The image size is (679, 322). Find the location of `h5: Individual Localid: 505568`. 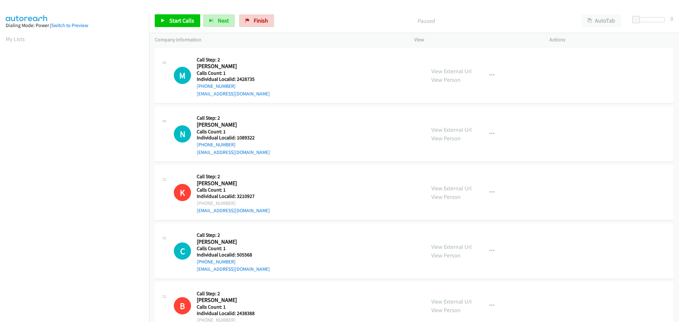

h5: Individual Localid: 505568 is located at coordinates (233, 255).